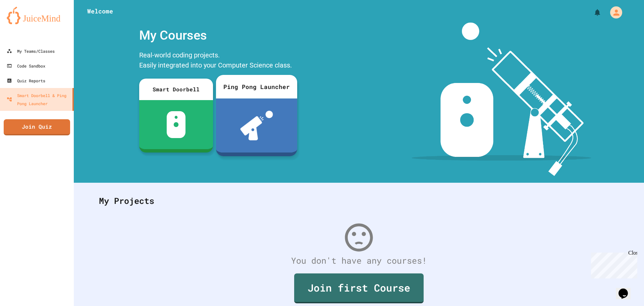 Image resolution: width=644 pixels, height=306 pixels. Describe the element at coordinates (37, 127) in the screenshot. I see `a: Join Quiz` at that location.